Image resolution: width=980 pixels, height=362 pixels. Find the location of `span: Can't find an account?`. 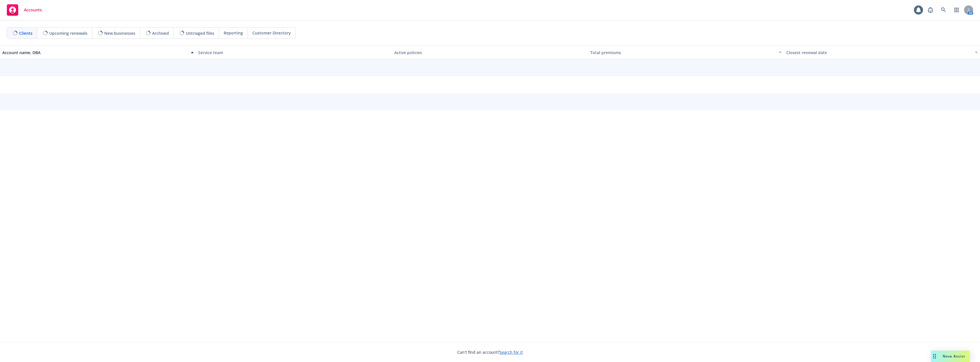

span: Can't find an account? is located at coordinates (490, 352).